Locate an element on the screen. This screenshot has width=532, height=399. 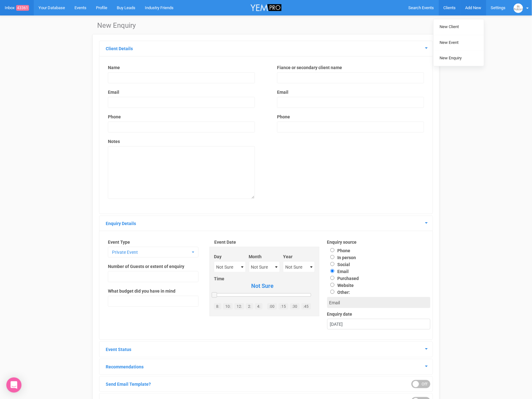
a: Enquiry Details is located at coordinates (121, 224).